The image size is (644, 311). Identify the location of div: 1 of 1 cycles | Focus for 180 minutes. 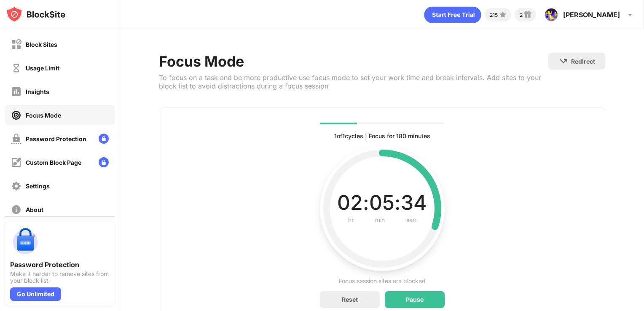
(383, 136).